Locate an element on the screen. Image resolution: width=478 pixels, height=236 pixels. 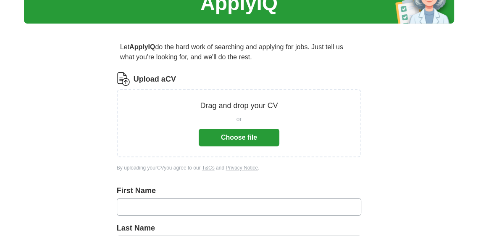
img: CV Icon is located at coordinates (124, 79).